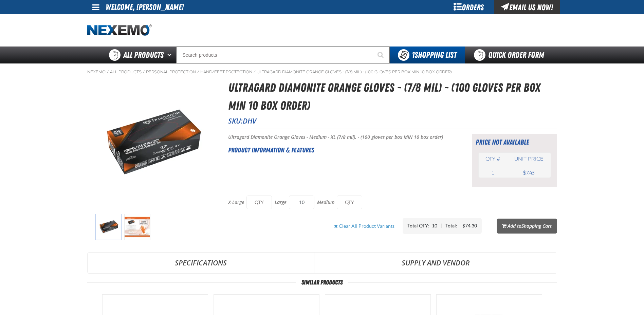 This screenshot has width=644, height=315. Describe the element at coordinates (322, 283) in the screenshot. I see `span: Similar Products` at that location.